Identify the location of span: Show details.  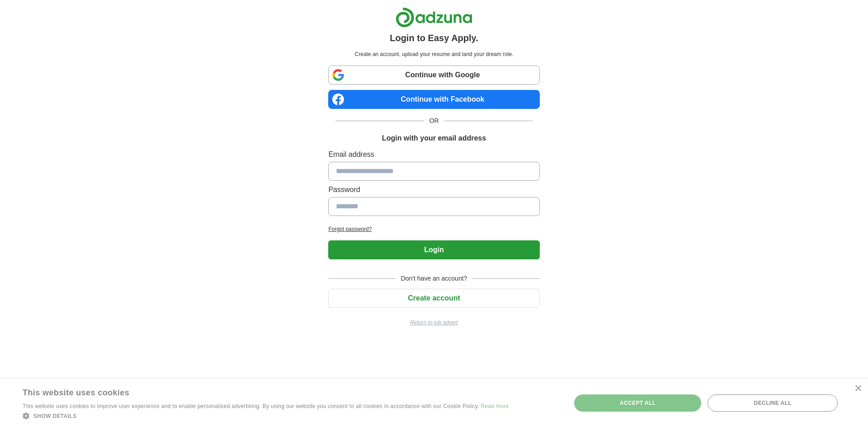
(55, 416).